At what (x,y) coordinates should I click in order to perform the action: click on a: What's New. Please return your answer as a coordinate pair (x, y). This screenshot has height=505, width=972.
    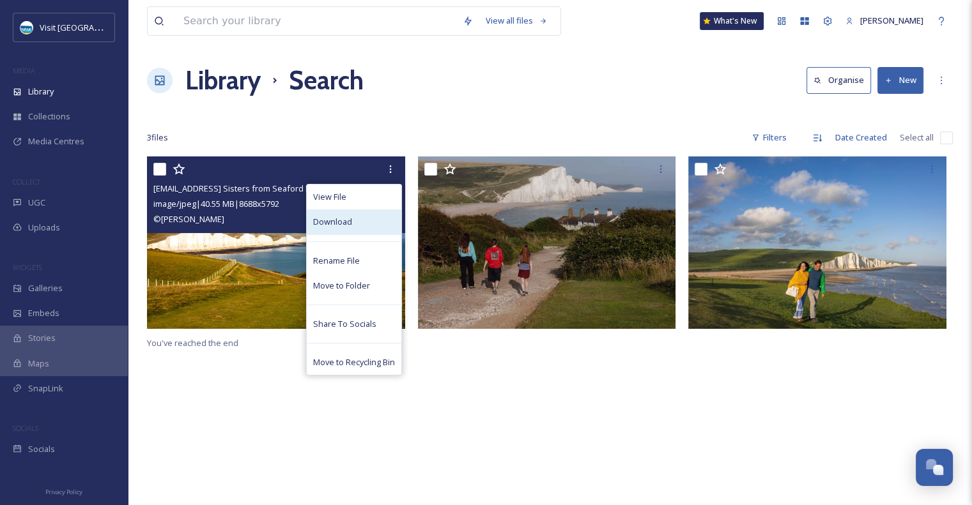
    Looking at the image, I should click on (732, 21).